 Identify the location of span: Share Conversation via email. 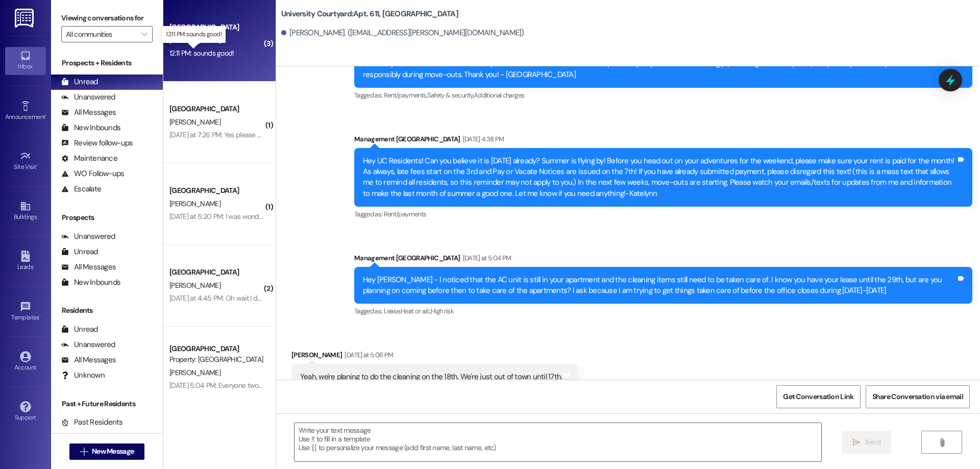
(918, 397).